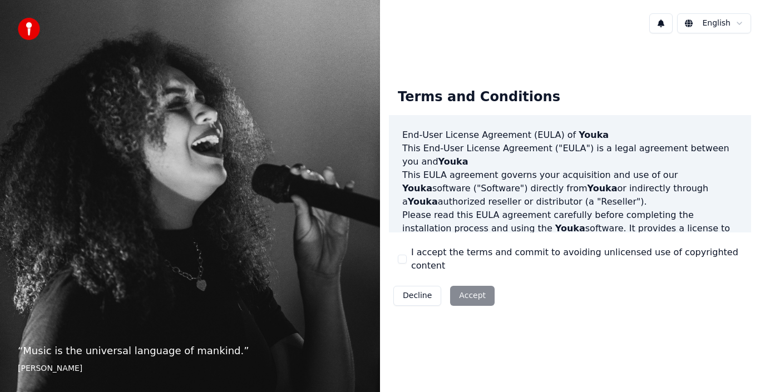 The width and height of the screenshot is (760, 392). I want to click on div: Terms and Conditions, so click(479, 97).